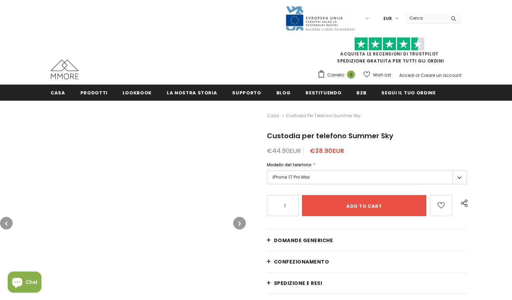 Image resolution: width=512 pixels, height=300 pixels. I want to click on span: Casa, so click(58, 93).